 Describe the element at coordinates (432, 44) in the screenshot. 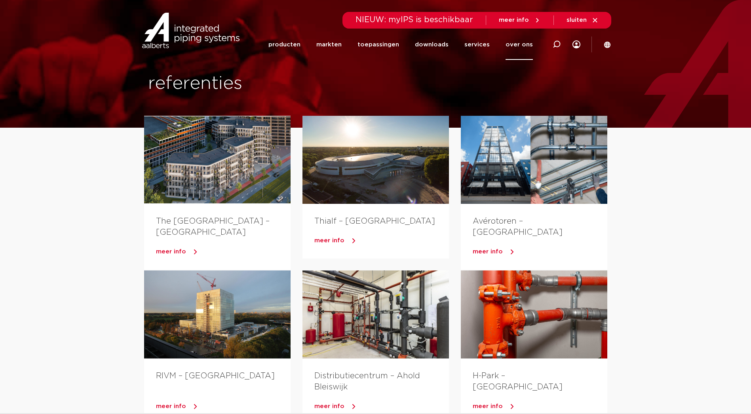

I see `a: downloads` at that location.